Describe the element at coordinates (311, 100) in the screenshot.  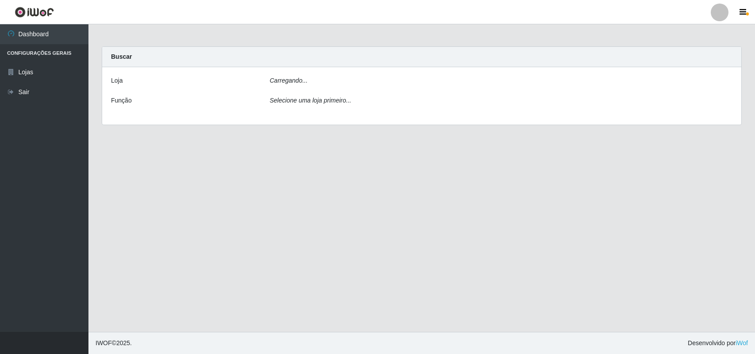
I see `i: Selecione uma loja primeiro...` at that location.